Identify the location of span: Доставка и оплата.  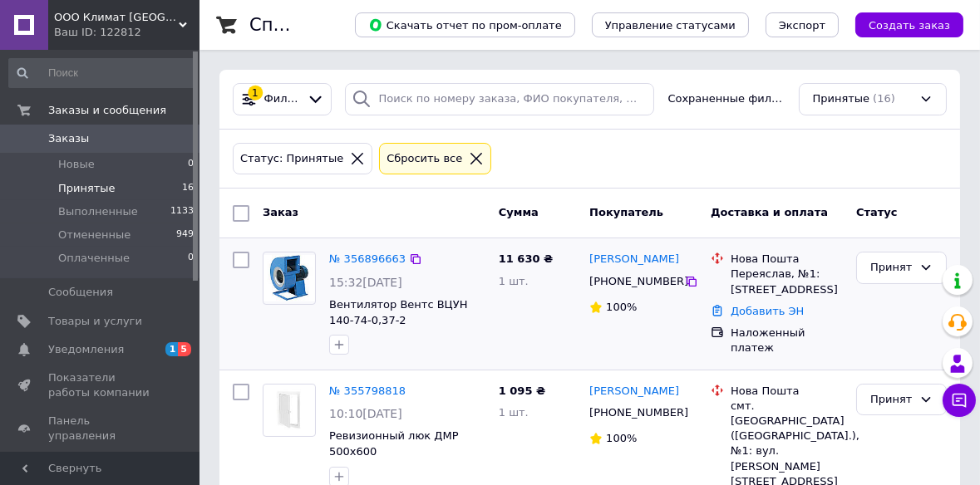
(770, 212).